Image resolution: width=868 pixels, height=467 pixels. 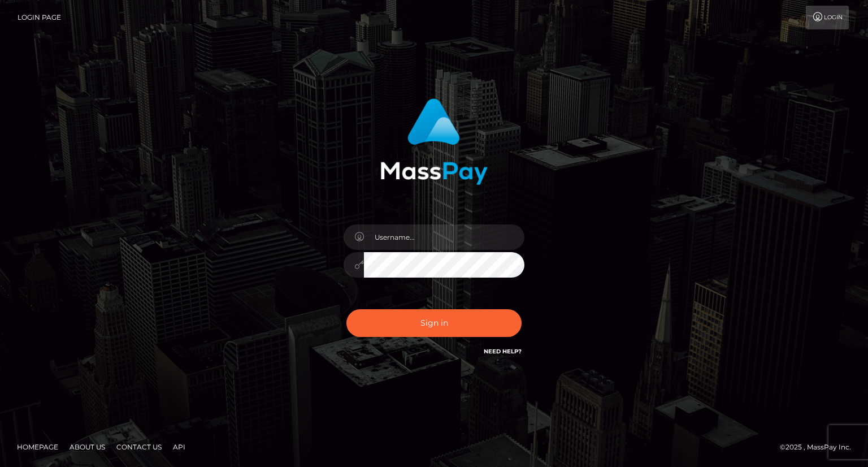 What do you see at coordinates (827, 18) in the screenshot?
I see `a: Login` at bounding box center [827, 18].